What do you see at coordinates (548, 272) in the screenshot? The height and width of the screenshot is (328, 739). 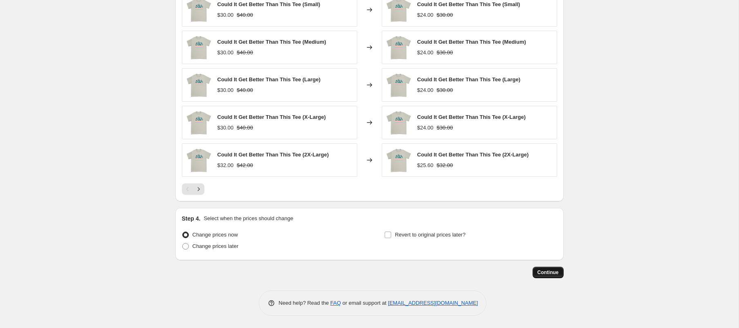 I see `span: Continue` at bounding box center [548, 272].